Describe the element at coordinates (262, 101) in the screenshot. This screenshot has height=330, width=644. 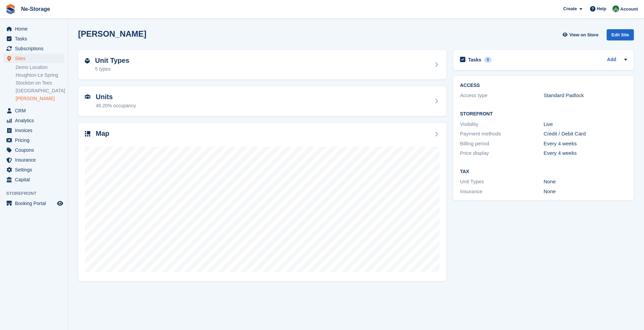
I see `a: Units 48.20% occupancy` at that location.